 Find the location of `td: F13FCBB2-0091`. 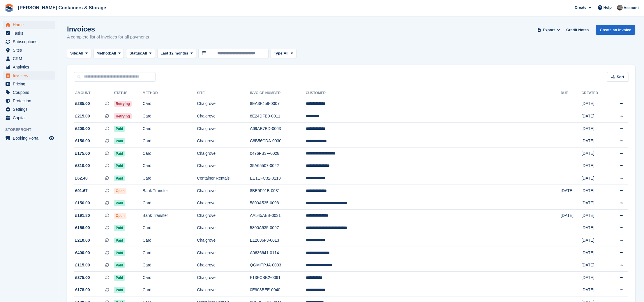

td: F13FCBB2-0091 is located at coordinates (278, 278).